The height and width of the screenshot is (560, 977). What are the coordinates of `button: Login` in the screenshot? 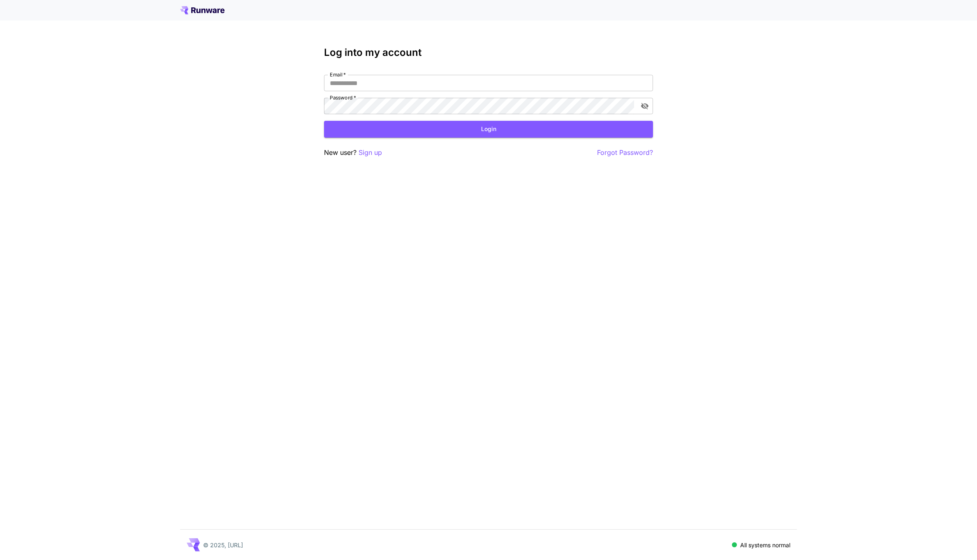 It's located at (488, 129).